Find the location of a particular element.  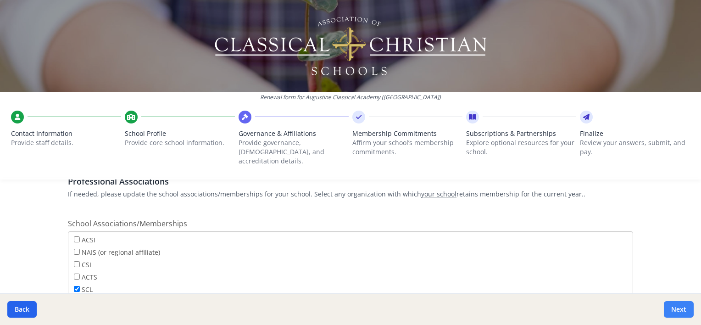

input: NAIS (or regional affiliate) is located at coordinates (77, 252).